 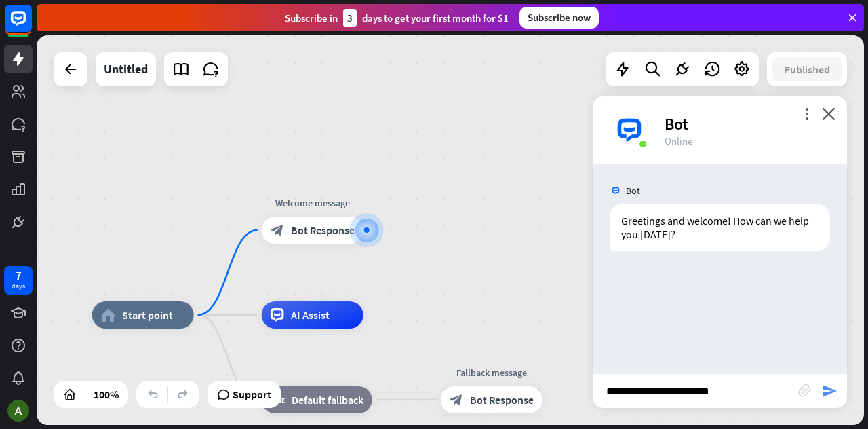 I want to click on span: Bot, so click(x=633, y=191).